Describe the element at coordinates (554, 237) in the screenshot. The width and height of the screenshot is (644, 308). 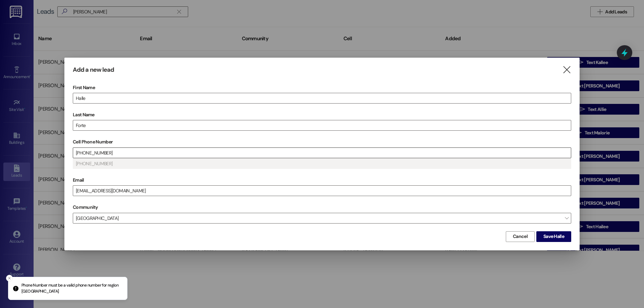
I see `button: Save Halle` at that location.